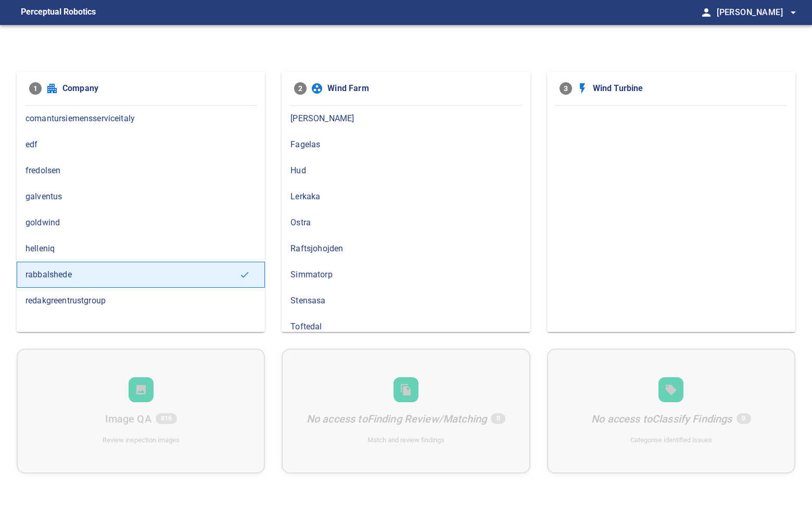 This screenshot has width=812, height=512. What do you see at coordinates (140, 197) in the screenshot?
I see `div: galventus` at bounding box center [140, 197].